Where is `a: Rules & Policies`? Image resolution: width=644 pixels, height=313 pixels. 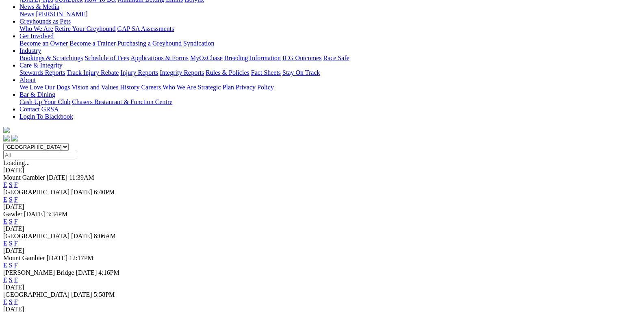
a: Rules & Policies is located at coordinates (228, 72).